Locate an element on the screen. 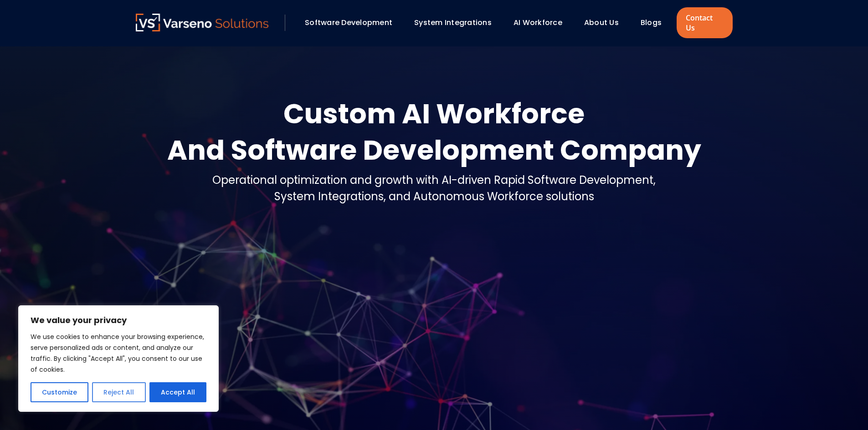 The height and width of the screenshot is (430, 868). div: Blogs is located at coordinates (655, 23).